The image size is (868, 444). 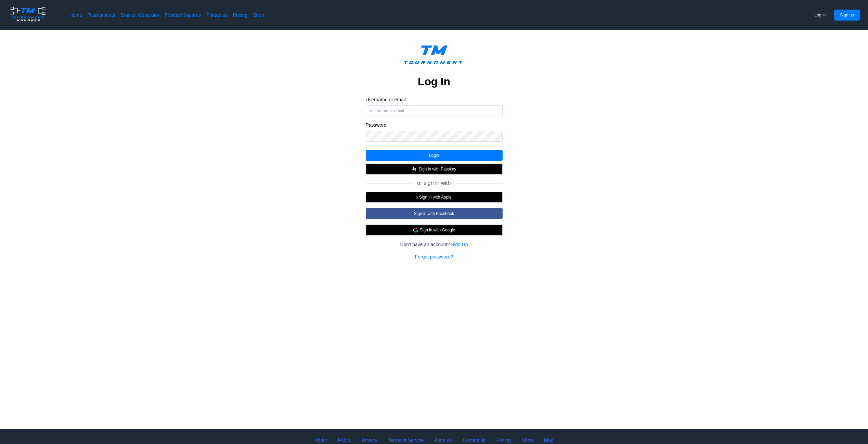 What do you see at coordinates (217, 15) in the screenshot?
I see `a: Printables` at bounding box center [217, 15].